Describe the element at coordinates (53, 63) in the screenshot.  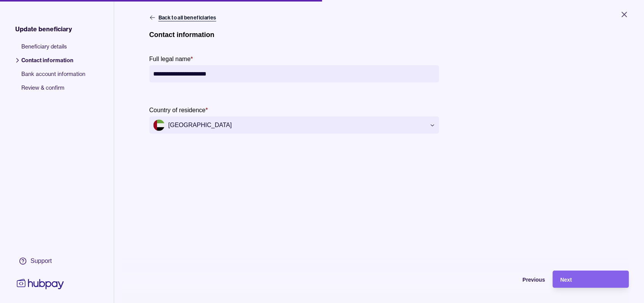
I see `span: Contact information` at that location.